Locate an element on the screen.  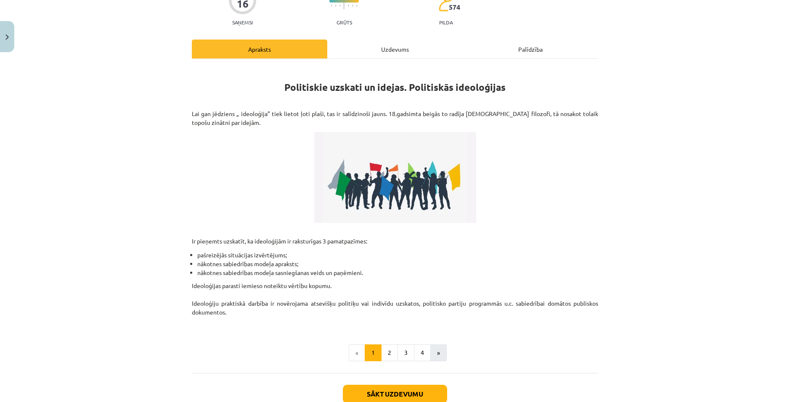
p: Ideoloģijas parasti iemieso noteiktu vērtību kopumu. Ideoloģiju praktiskā darbība ir novērojama a... is located at coordinates (395, 303).